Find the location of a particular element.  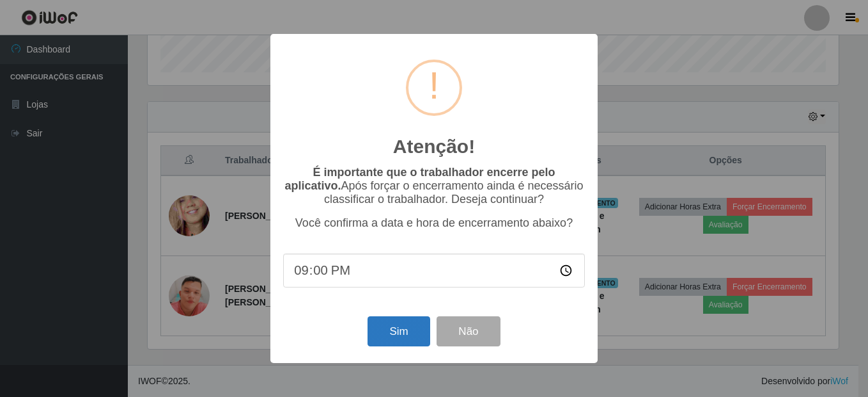

p: Você confirma a data e hora de encerramento abaixo? is located at coordinates (434, 222).